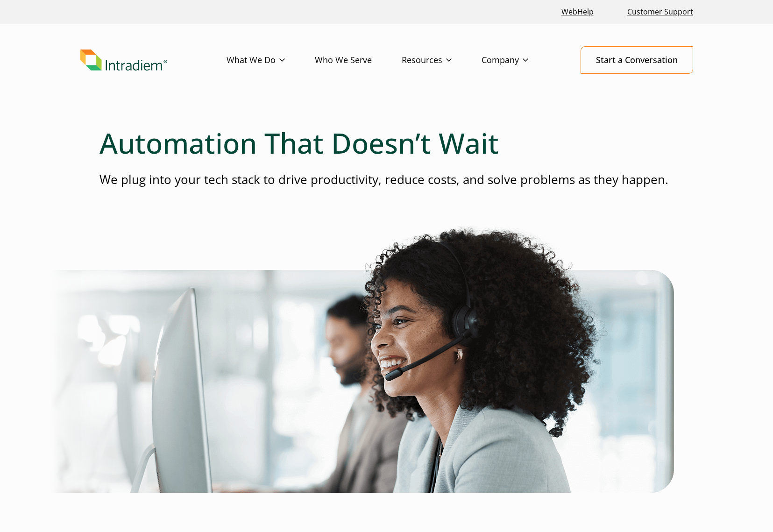 This screenshot has width=773, height=532. What do you see at coordinates (520, 60) in the screenshot?
I see `a: Company` at bounding box center [520, 60].